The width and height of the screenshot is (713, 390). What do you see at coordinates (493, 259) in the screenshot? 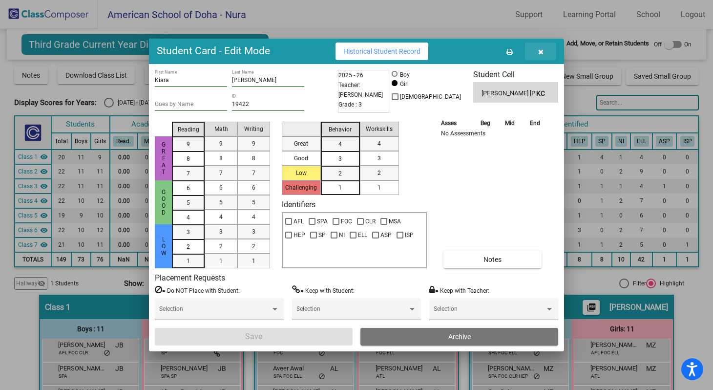
I see `button: Notes` at bounding box center [493, 259].